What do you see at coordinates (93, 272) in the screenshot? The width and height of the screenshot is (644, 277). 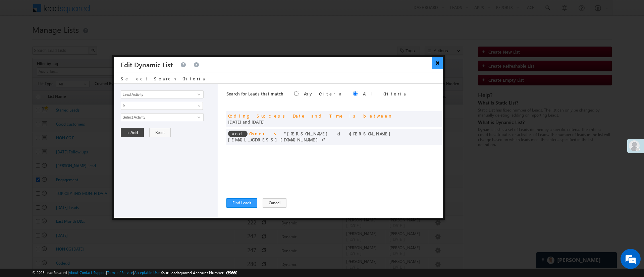 I see `a: Contact Support` at bounding box center [93, 272].